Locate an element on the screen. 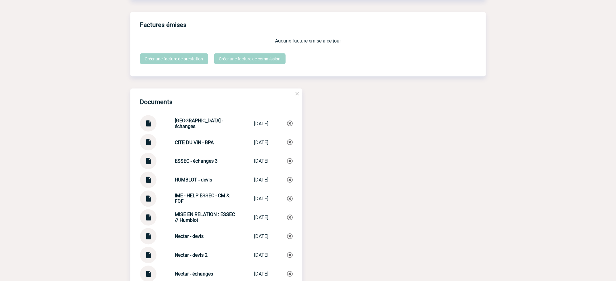 This screenshot has height=281, width=616. strong: IME - HELP ESSEC - CM & FDF is located at coordinates (202, 199).